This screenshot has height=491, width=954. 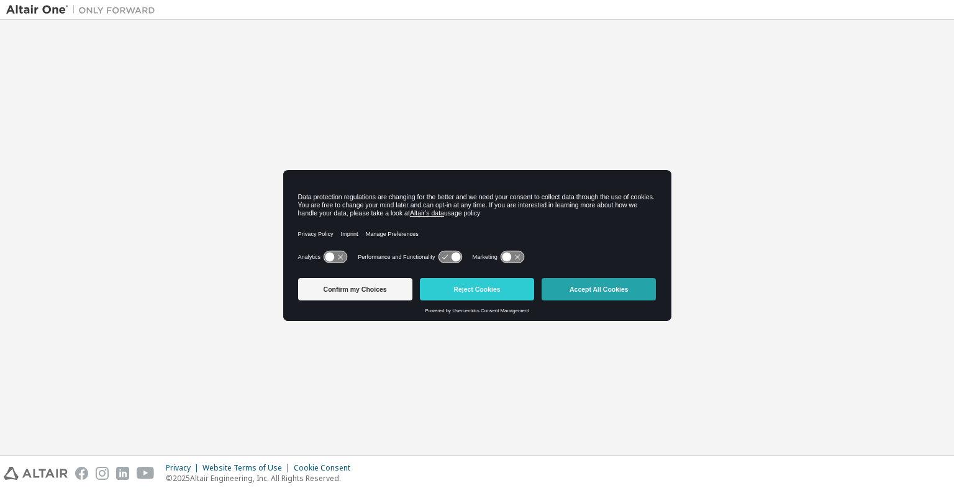 I want to click on img: linkedin.svg, so click(x=122, y=473).